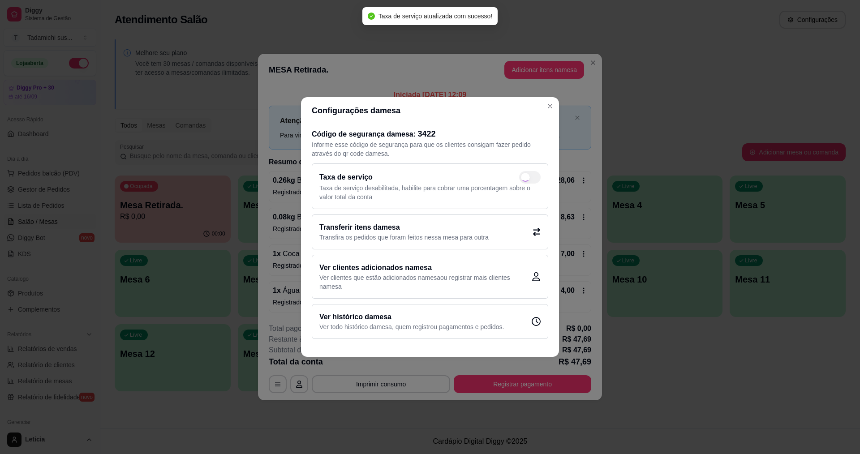 Image resolution: width=860 pixels, height=454 pixels. What do you see at coordinates (412, 327) in the screenshot?
I see `p: Ver todo histórico da mesa , quem registrou pagamentos e pedidos.` at bounding box center [412, 327].